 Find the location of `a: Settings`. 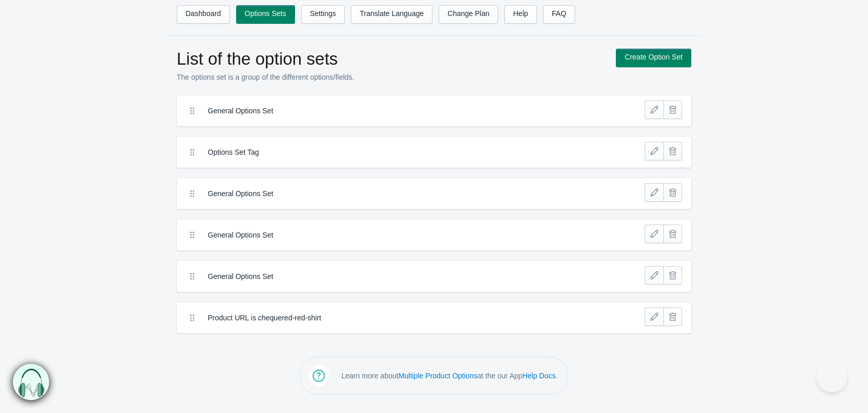

a: Settings is located at coordinates (323, 15).